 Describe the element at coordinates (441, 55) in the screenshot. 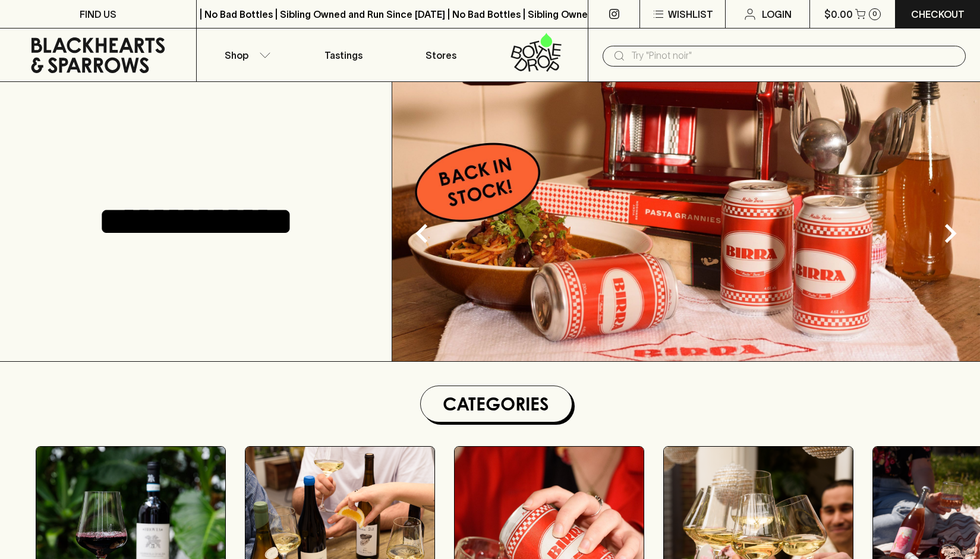

I see `p: Stores` at that location.